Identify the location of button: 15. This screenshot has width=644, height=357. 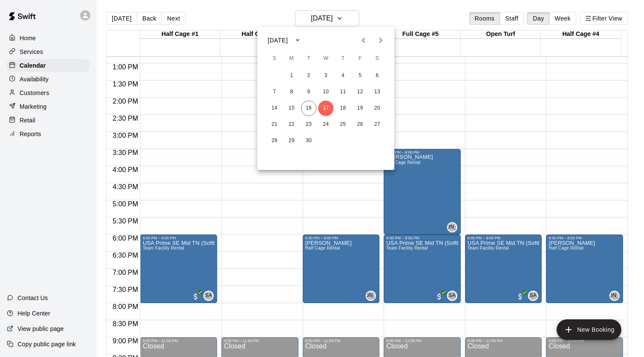
(291, 108).